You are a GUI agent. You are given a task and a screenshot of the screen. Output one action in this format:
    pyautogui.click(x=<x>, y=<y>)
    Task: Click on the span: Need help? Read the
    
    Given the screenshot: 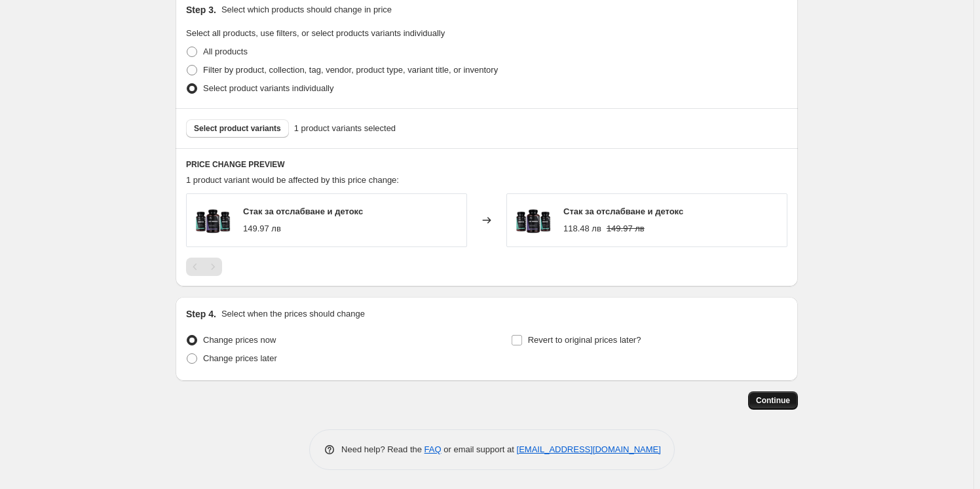 What is the action you would take?
    pyautogui.click(x=382, y=449)
    